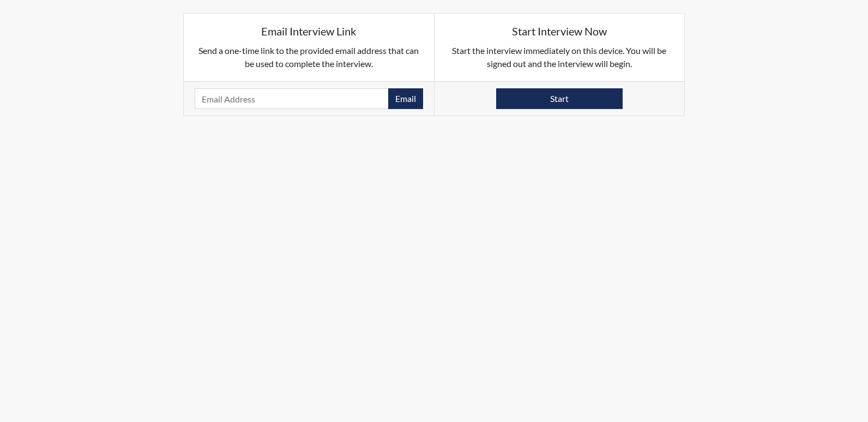 Image resolution: width=868 pixels, height=422 pixels. What do you see at coordinates (292, 99) in the screenshot?
I see `input: Email Address` at bounding box center [292, 99].